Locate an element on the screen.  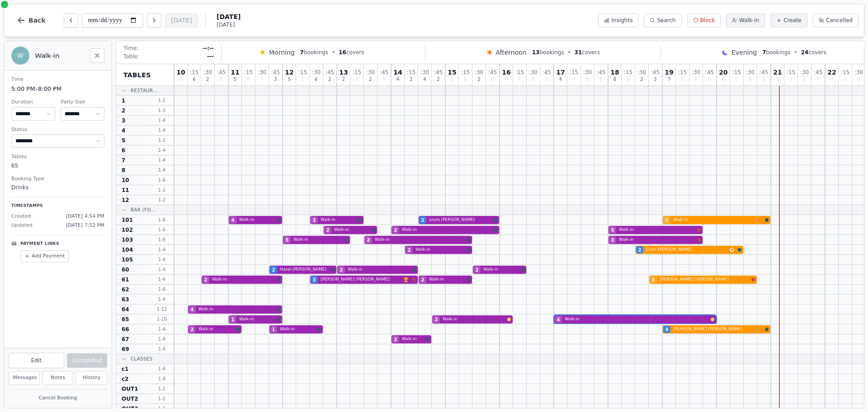
span: 1 - 3 is located at coordinates (162, 110).